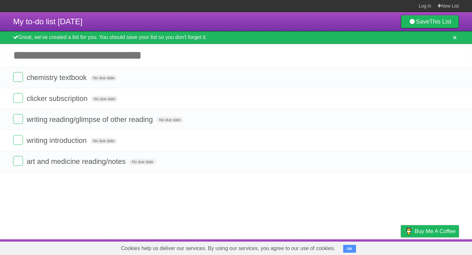  I want to click on a: Privacy, so click(401, 247).